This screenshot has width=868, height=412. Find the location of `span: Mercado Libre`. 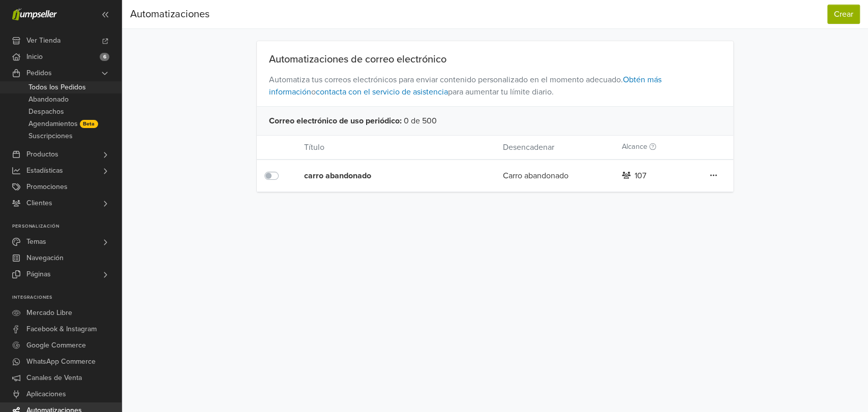

span: Mercado Libre is located at coordinates (49, 313).